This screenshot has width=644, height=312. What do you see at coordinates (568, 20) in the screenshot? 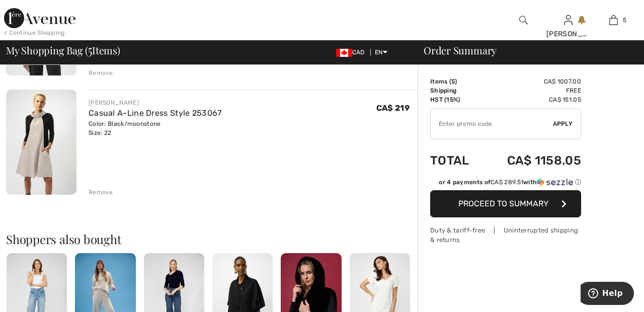
I see `img: My Info` at bounding box center [568, 20].